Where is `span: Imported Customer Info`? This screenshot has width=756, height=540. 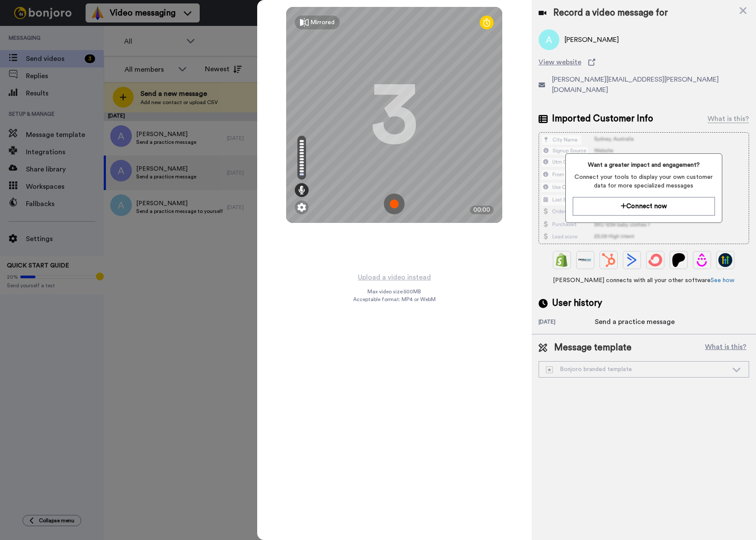
span: Imported Customer Info is located at coordinates (602, 119).